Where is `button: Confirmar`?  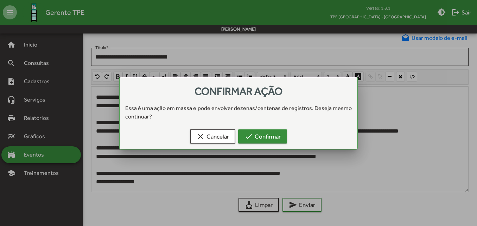 button: Confirmar is located at coordinates (263, 136).